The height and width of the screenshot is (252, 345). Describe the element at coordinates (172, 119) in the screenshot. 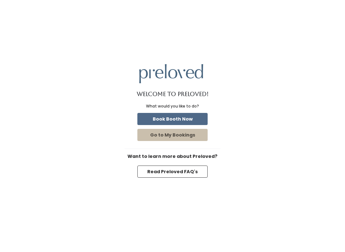

I see `button: Book Booth Now` at that location.